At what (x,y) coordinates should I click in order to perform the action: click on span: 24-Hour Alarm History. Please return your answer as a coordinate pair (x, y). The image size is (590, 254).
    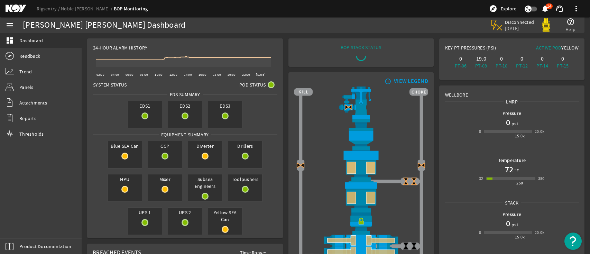
    Looking at the image, I should click on (120, 48).